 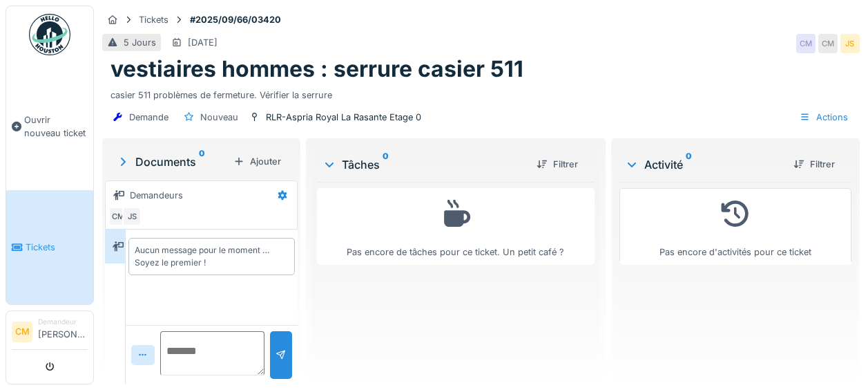 What do you see at coordinates (172, 162) in the screenshot?
I see `div: Documents` at bounding box center [172, 162].